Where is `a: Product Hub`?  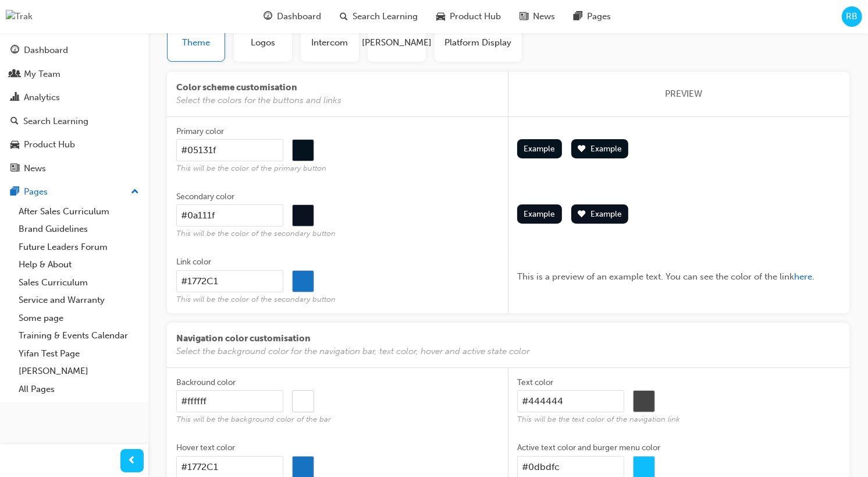
a: Product Hub is located at coordinates (74, 144).